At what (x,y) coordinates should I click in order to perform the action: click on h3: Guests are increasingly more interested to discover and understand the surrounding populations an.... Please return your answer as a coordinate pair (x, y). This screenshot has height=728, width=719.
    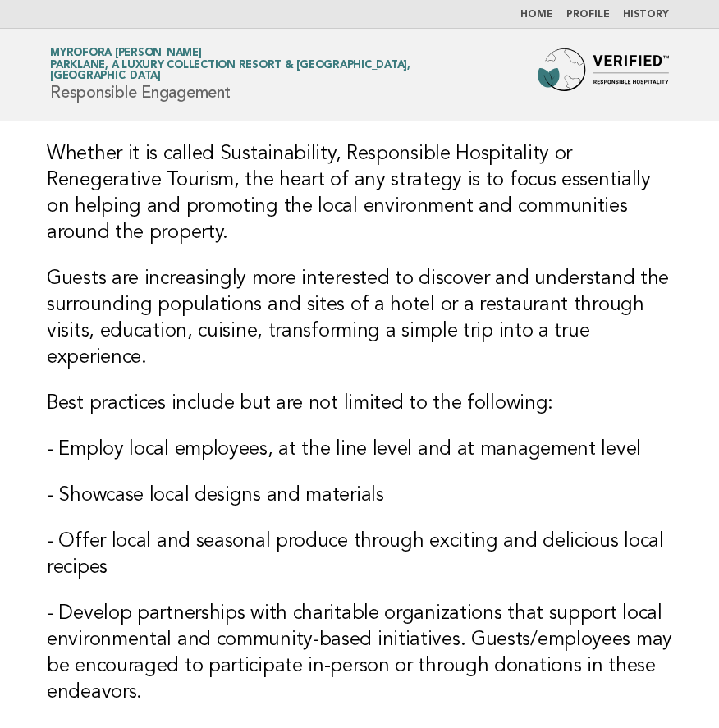
    Looking at the image, I should click on (360, 318).